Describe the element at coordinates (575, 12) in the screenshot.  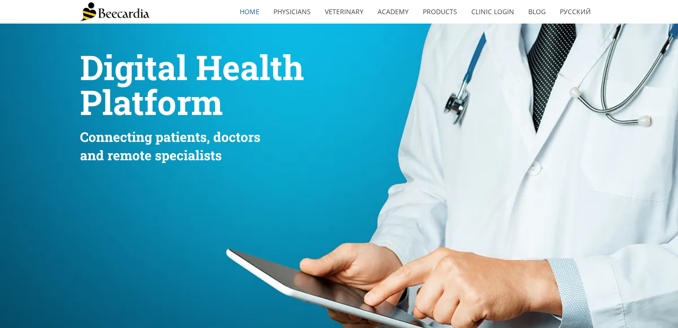
I see `a: Русский` at that location.